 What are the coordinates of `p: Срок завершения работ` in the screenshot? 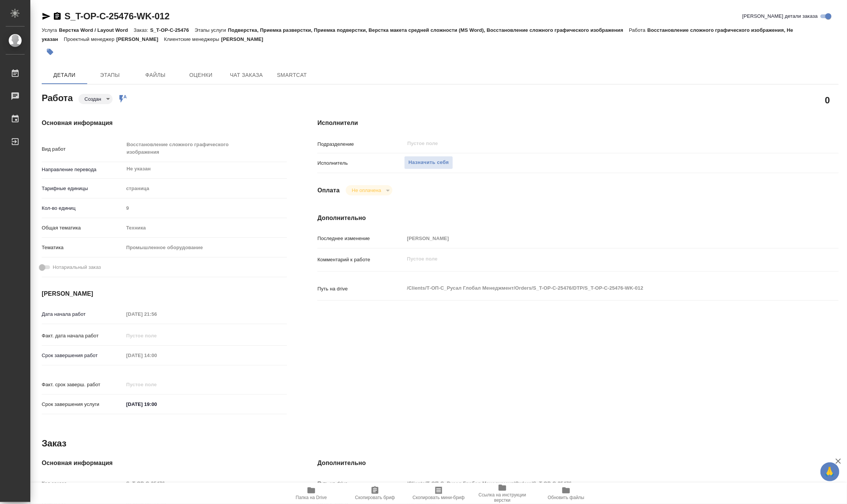 It's located at (83, 356).